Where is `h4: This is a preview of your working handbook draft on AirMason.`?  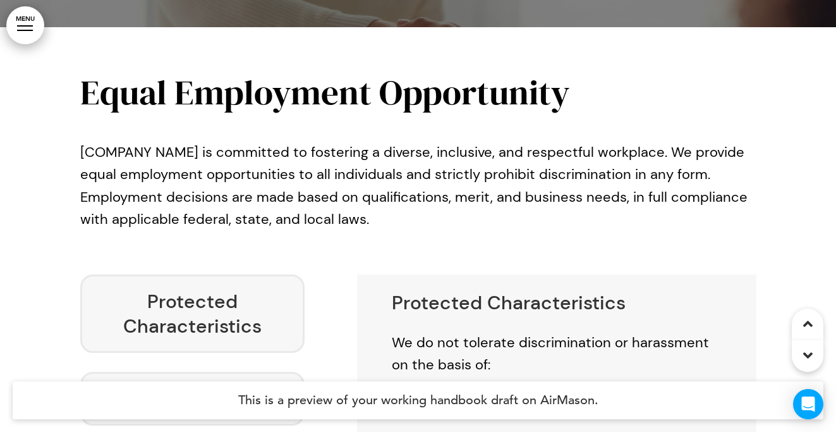 h4: This is a preview of your working handbook draft on AirMason. is located at coordinates (418, 400).